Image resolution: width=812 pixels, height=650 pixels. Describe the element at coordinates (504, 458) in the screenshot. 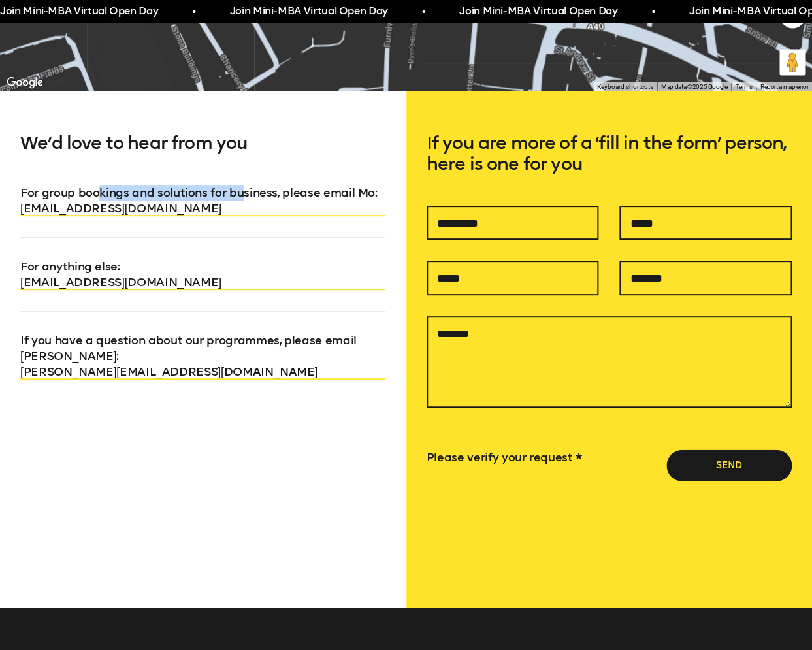

I see `label: Please verify your request *` at that location.